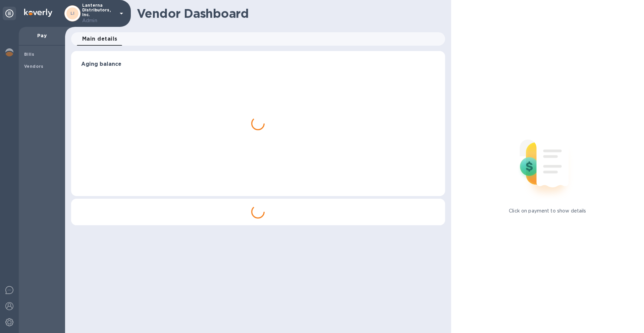 The image size is (644, 333). I want to click on div: Unpin categories, so click(10, 13).